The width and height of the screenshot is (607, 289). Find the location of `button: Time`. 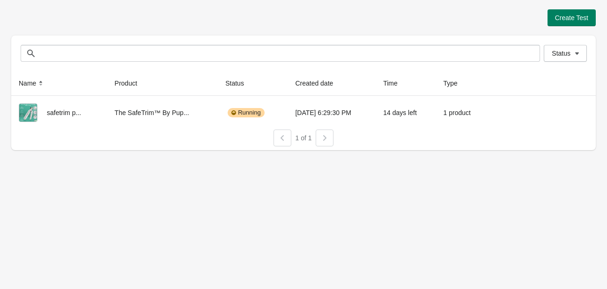

button: Time is located at coordinates (395, 83).